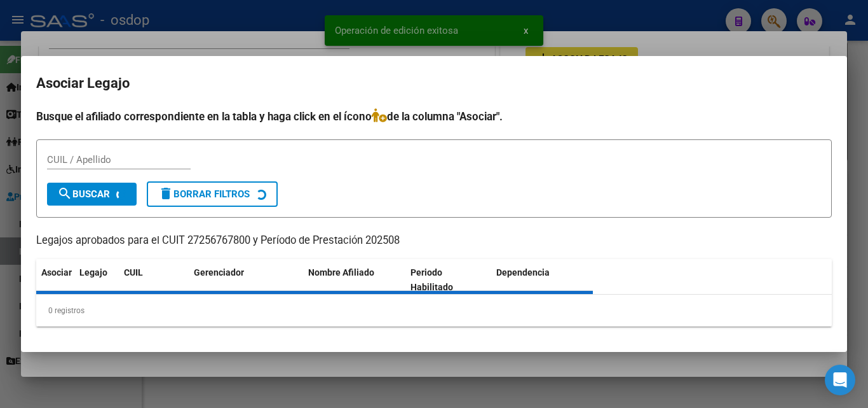  What do you see at coordinates (65, 193) in the screenshot?
I see `mat-icon: search` at bounding box center [65, 193].